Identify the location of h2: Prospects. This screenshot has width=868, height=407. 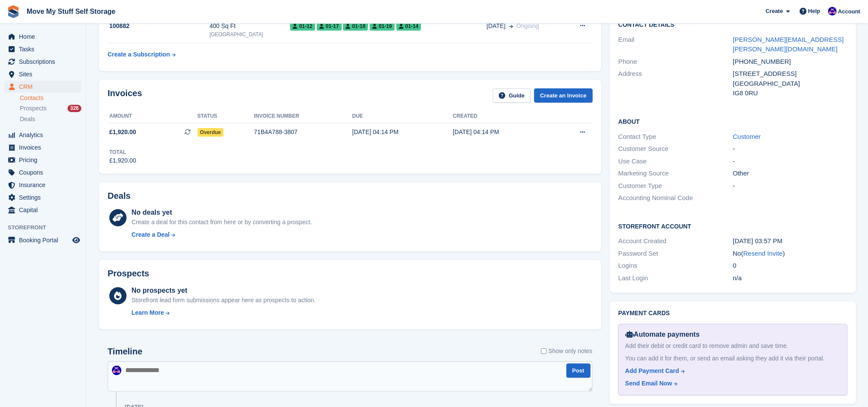
(129, 273).